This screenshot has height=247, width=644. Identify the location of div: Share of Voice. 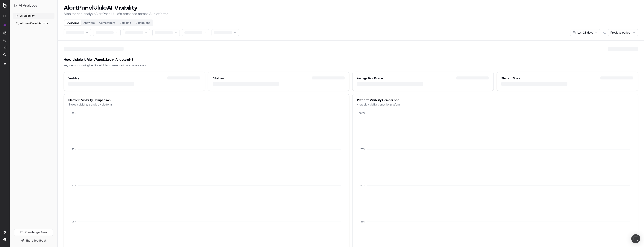
(511, 78).